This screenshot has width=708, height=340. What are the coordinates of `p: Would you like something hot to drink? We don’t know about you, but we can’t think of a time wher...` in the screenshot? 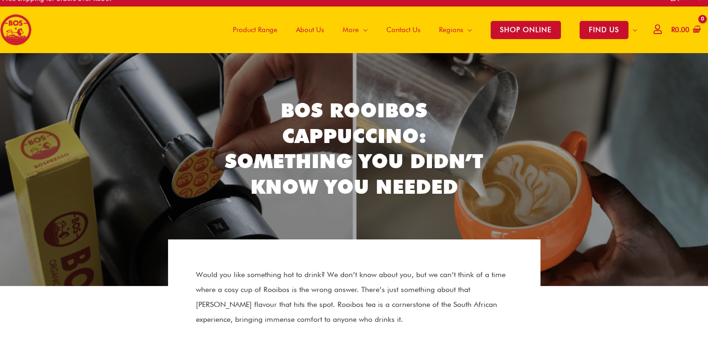 It's located at (354, 297).